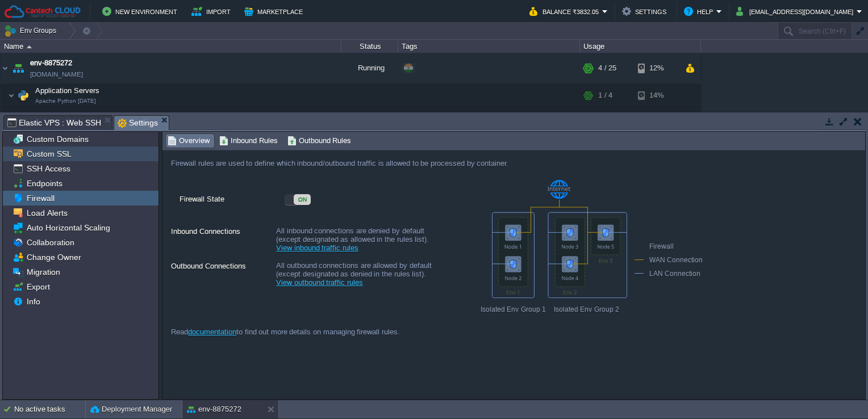 Image resolution: width=868 pixels, height=419 pixels. What do you see at coordinates (68, 227) in the screenshot?
I see `span: Auto Horizontal Scaling` at bounding box center [68, 227].